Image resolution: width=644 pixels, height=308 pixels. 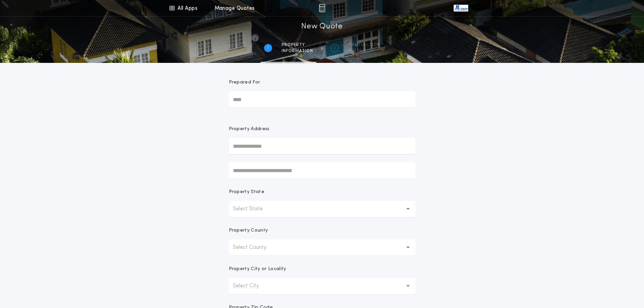 I want to click on button: Select State, so click(x=322, y=209).